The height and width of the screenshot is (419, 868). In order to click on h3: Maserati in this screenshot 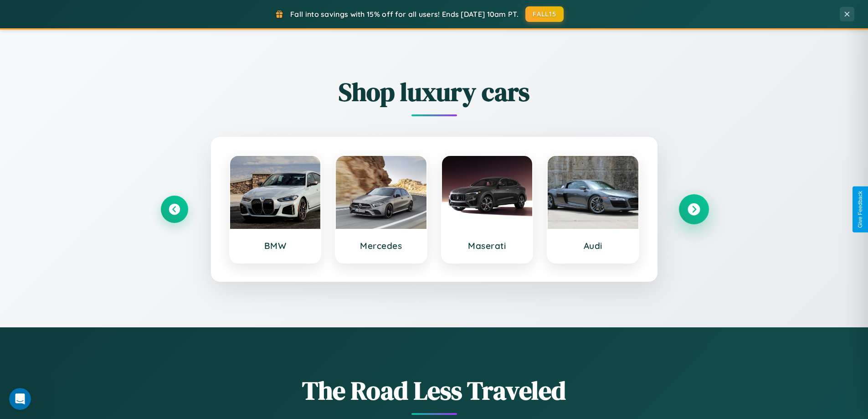, I will do `click(487, 246)`.